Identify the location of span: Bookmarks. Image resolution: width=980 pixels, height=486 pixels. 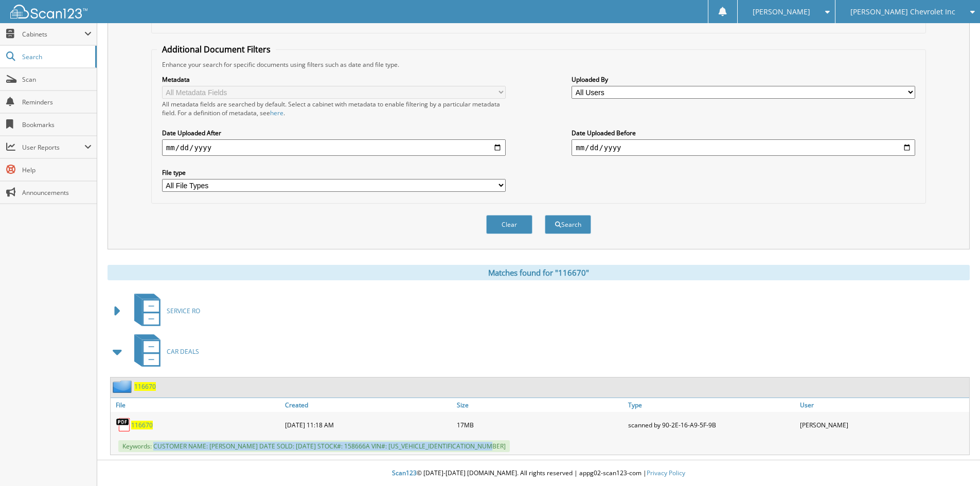
(57, 125).